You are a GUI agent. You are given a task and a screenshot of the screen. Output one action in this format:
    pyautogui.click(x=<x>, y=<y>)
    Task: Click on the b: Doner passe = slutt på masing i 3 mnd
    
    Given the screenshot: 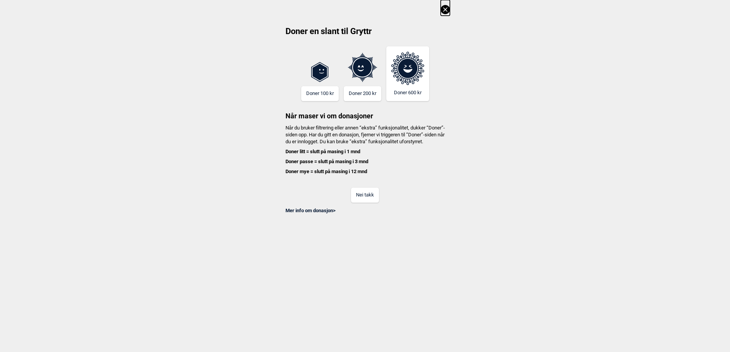 What is the action you would take?
    pyautogui.click(x=327, y=161)
    